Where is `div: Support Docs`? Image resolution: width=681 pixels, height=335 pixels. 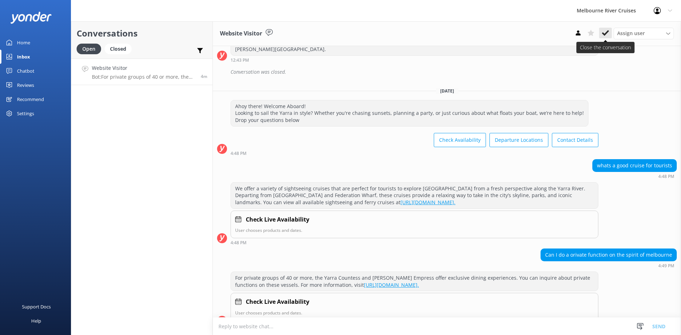 div: Support Docs is located at coordinates (36, 307).